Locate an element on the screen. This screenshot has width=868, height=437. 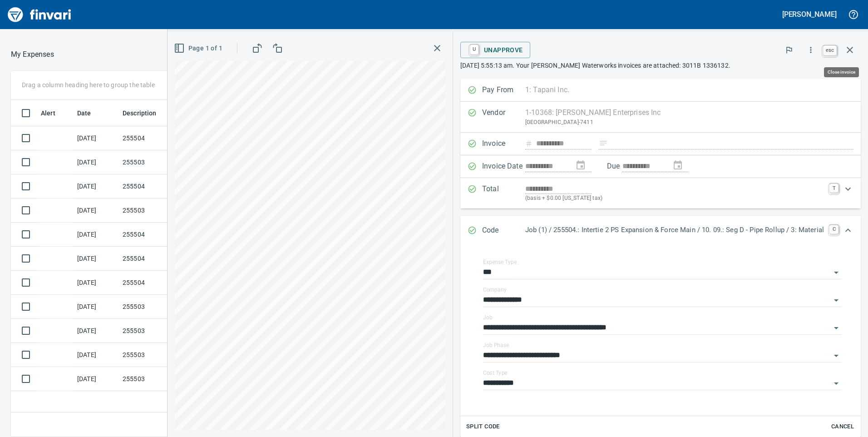
label: Job is located at coordinates (488, 318).